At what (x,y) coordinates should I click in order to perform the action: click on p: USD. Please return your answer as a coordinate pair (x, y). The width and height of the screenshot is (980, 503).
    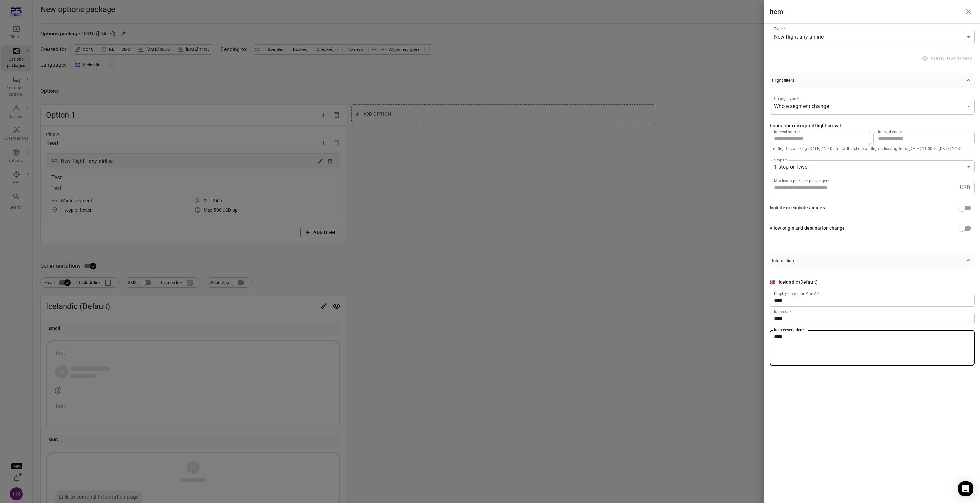
    Looking at the image, I should click on (965, 187).